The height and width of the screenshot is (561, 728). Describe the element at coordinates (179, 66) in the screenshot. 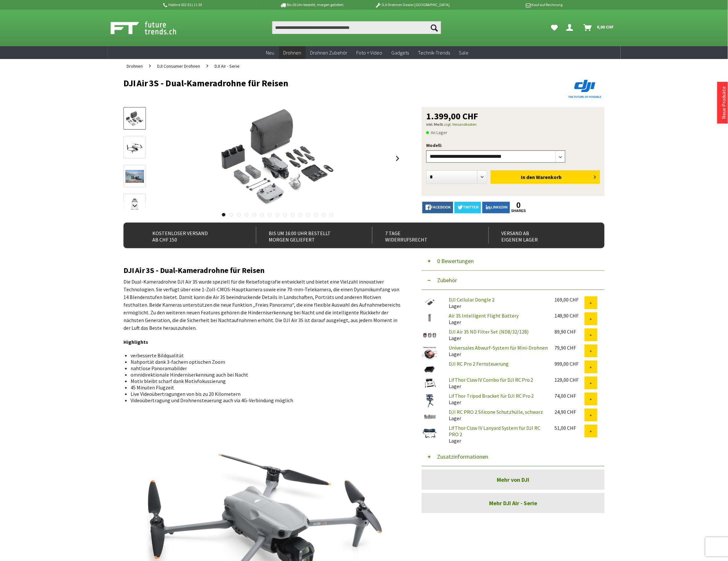

I see `a: DJI Consumer Drohnen` at that location.